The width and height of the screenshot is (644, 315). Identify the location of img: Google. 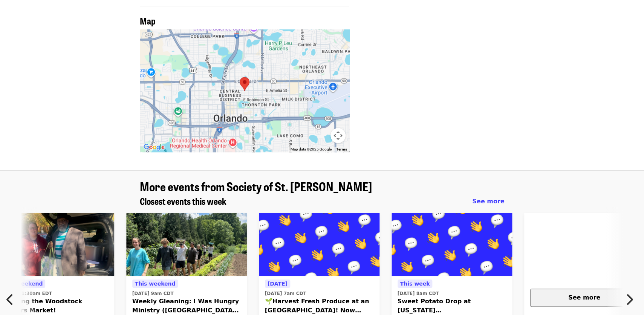
(154, 147).